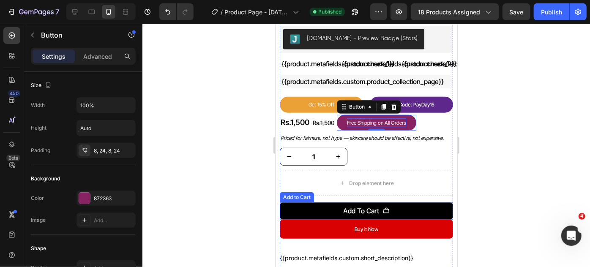  I want to click on div: {{product.metafields.custom.check_1}}, so click(31, 40).